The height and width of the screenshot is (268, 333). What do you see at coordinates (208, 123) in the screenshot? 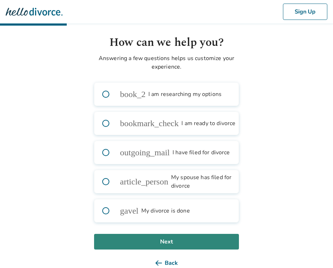
I see `span: I am ready to divorce` at bounding box center [208, 123].